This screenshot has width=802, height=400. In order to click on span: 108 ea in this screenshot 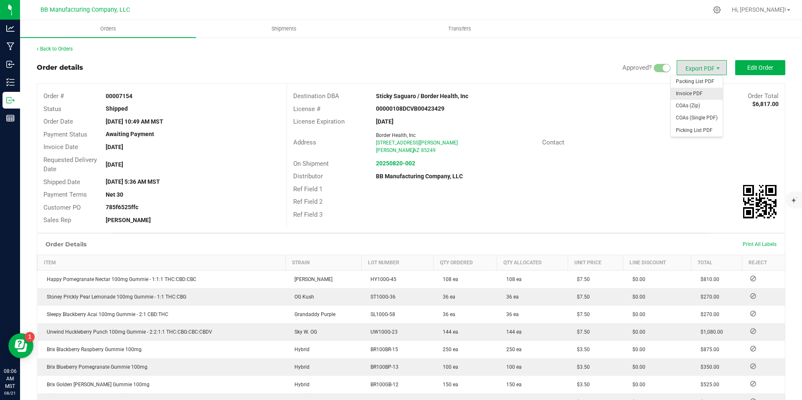, I will do `click(448, 279)`.